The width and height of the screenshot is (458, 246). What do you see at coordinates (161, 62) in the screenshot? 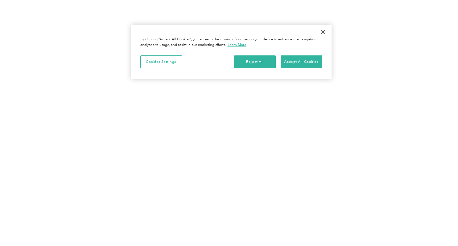
I see `button: Cookies Settings` at bounding box center [161, 62].